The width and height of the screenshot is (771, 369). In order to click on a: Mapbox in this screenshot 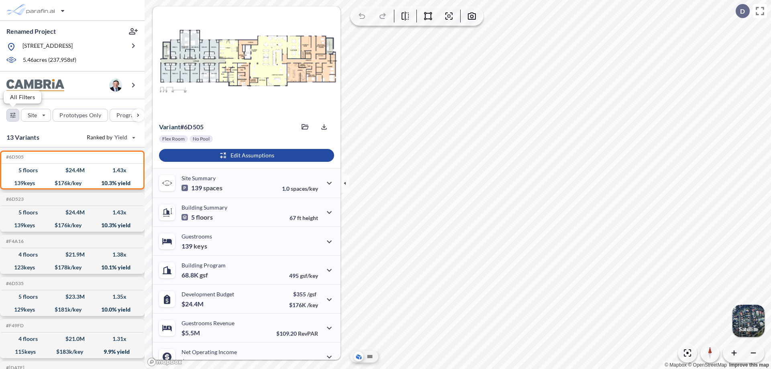, I will do `click(676, 365)`.